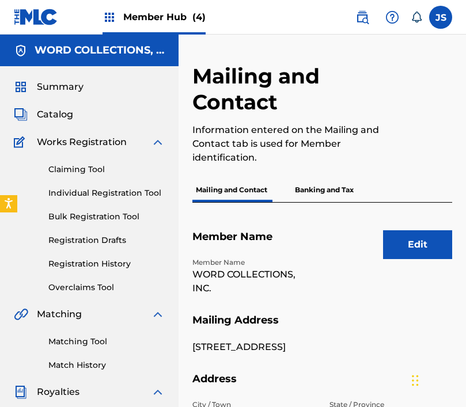 The width and height of the screenshot is (466, 407). What do you see at coordinates (55, 115) in the screenshot?
I see `span: Catalog` at bounding box center [55, 115].